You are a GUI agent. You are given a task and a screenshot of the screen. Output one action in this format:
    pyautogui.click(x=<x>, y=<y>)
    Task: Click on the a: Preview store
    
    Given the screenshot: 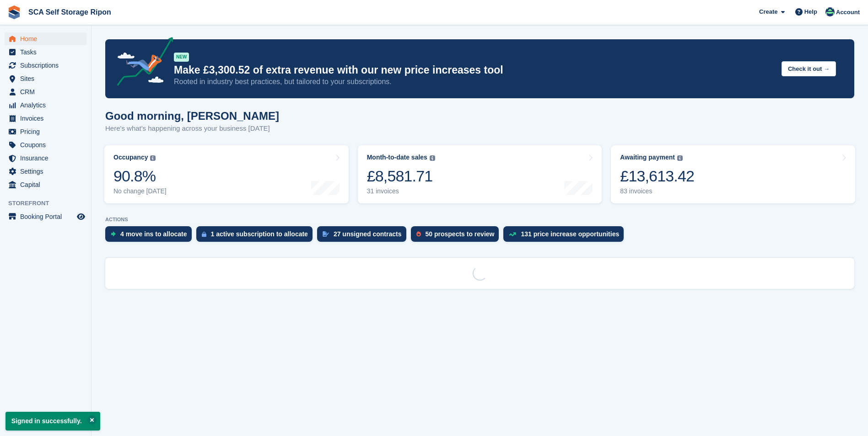 What is the action you would take?
    pyautogui.click(x=81, y=217)
    